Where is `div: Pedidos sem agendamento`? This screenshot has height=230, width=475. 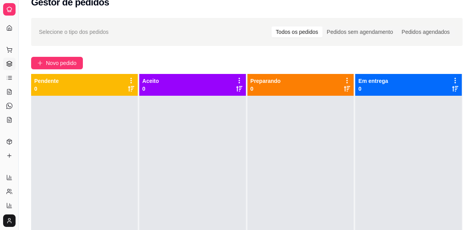 div: Pedidos sem agendamento is located at coordinates (360, 32).